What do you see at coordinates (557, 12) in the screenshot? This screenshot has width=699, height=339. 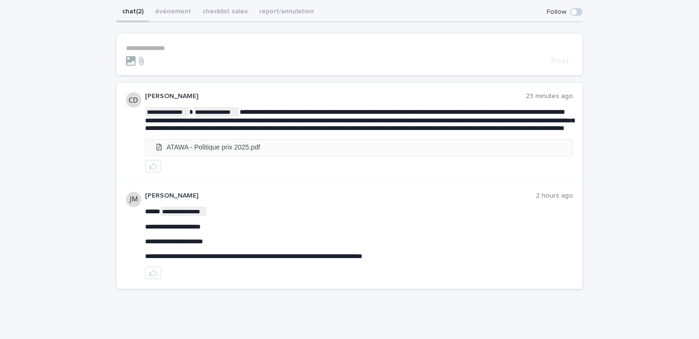 I see `p: Follow` at bounding box center [557, 12].